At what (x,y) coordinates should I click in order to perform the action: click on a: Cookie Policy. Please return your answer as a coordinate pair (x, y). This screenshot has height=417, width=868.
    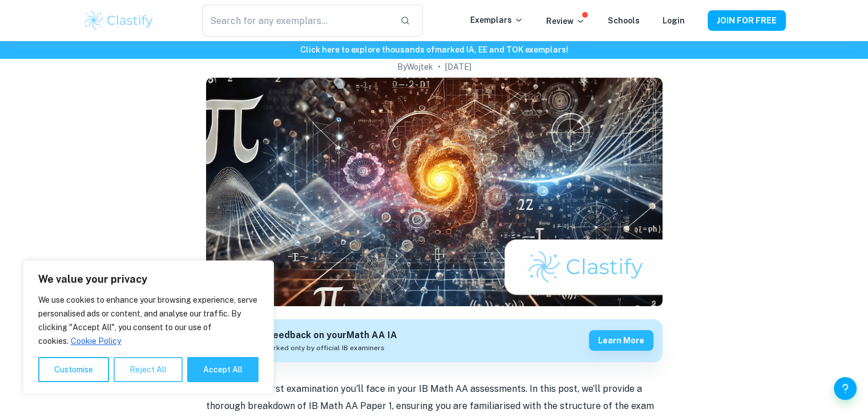
    Looking at the image, I should click on (96, 341).